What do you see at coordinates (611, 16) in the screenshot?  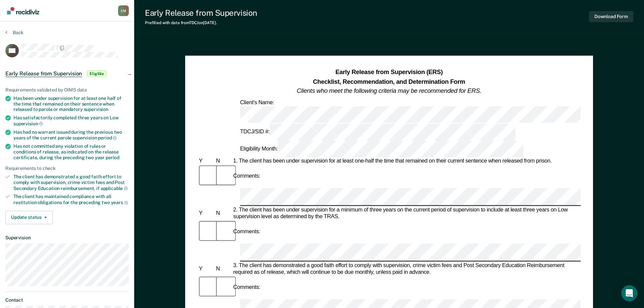 I see `button: Download Form` at bounding box center [611, 16].